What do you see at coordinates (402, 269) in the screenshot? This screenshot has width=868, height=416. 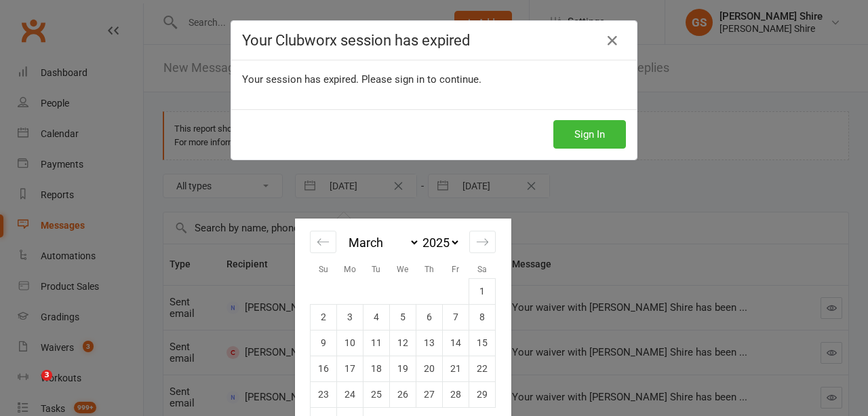 I see `small: We` at bounding box center [402, 269].